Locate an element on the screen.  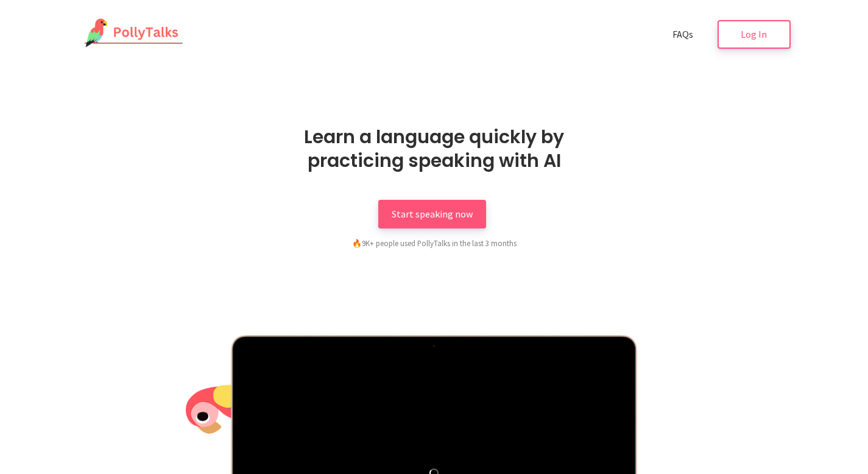
span: fire is located at coordinates (357, 243).